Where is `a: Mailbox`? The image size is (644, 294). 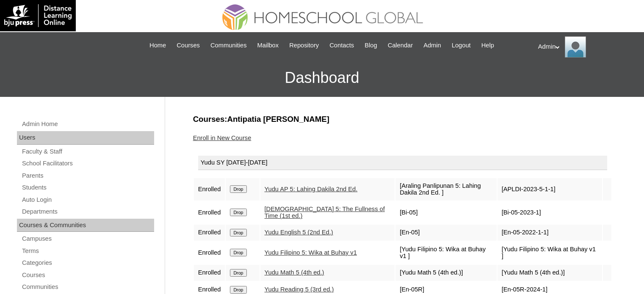 a: Mailbox is located at coordinates (268, 45).